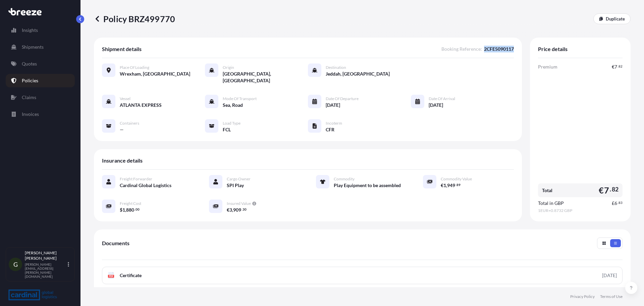 This screenshot has height=306, width=644. Describe the element at coordinates (611, 296) in the screenshot. I see `a: Terms of Use` at that location.